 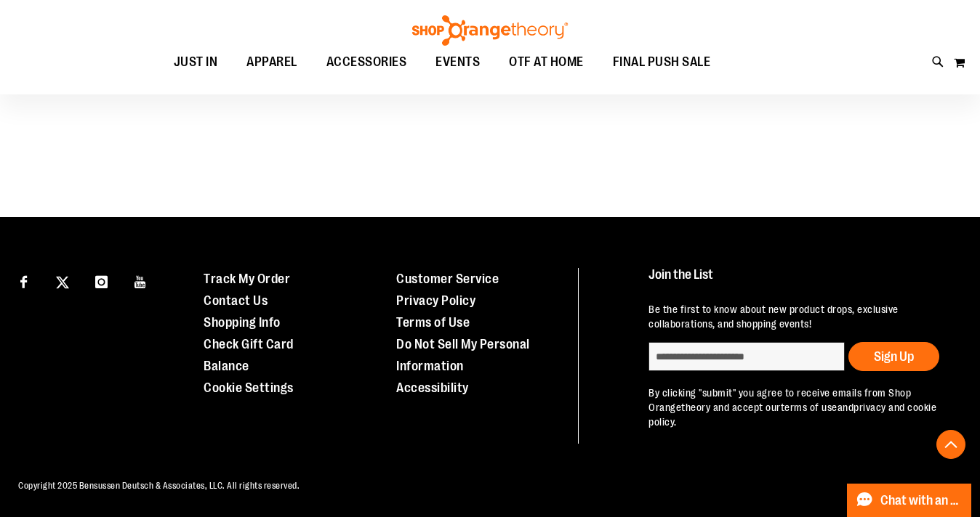 I want to click on span: EVENTS, so click(x=457, y=62).